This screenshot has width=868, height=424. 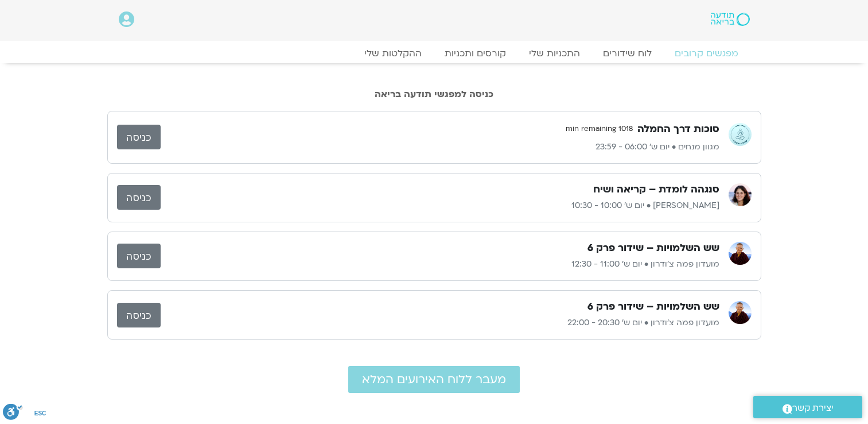 What do you see at coordinates (740, 134) in the screenshot?
I see `img: מגוון מנחים` at bounding box center [740, 134].